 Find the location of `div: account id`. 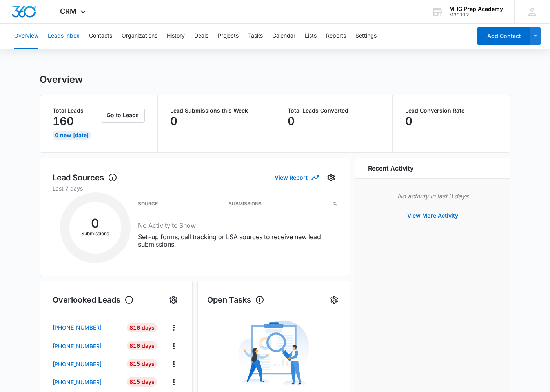

div: account id is located at coordinates (476, 15).